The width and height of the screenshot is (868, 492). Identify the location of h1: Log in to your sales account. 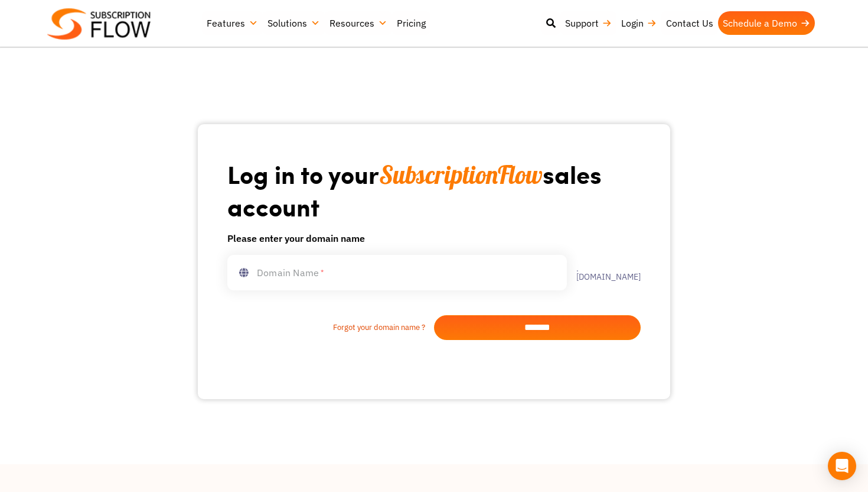
(434, 189).